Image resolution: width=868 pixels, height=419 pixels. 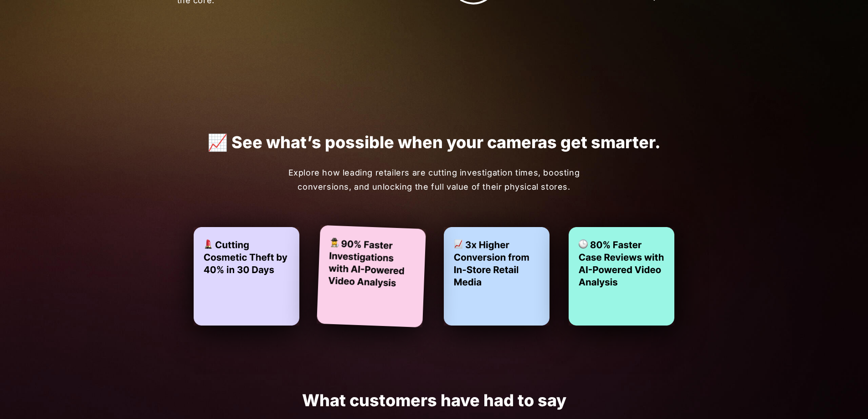 I want to click on img: Higher conversions, so click(x=497, y=276).